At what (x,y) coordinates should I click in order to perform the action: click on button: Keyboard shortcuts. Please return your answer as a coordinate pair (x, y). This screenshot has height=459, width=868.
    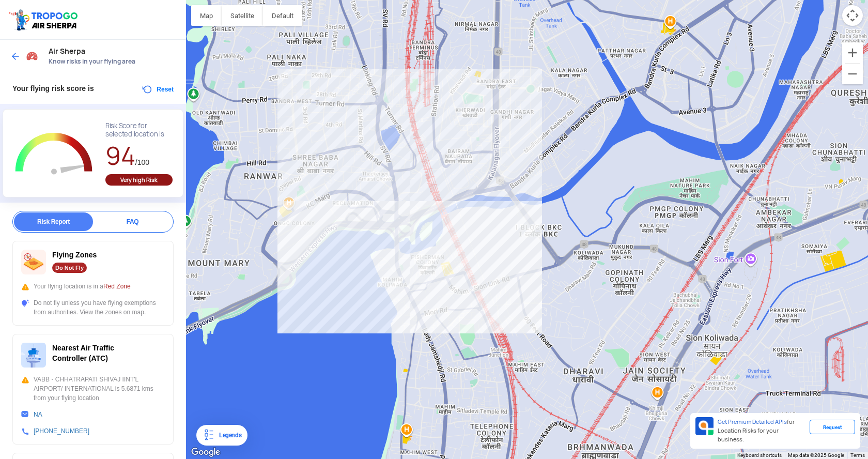
    Looking at the image, I should click on (759, 455).